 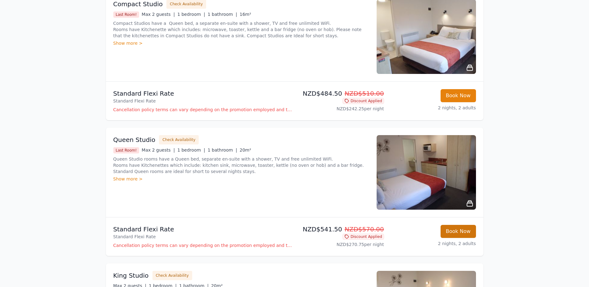 I want to click on span: NZD$570.00, so click(x=364, y=229).